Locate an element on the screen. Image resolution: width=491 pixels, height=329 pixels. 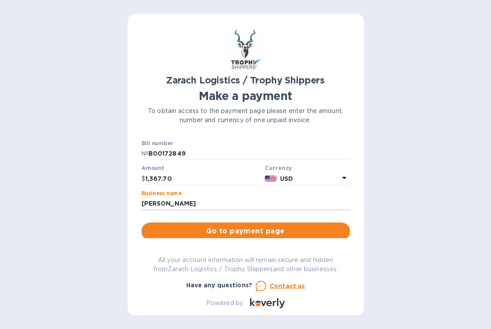
p: All your account information will remain secure and hidden from Zarach Logistics / Trophy Shipper... is located at coordinates (246, 265).